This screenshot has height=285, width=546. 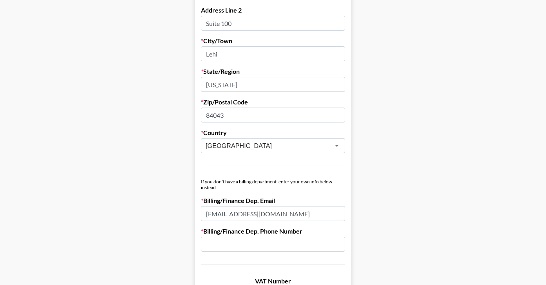 What do you see at coordinates (273, 41) in the screenshot?
I see `label: City/Town` at bounding box center [273, 41].